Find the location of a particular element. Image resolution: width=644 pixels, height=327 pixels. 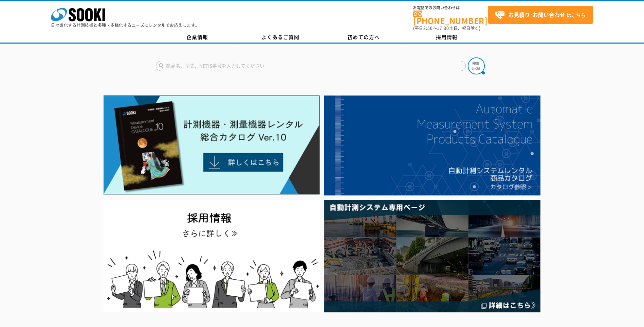

span: (平日 ～ 土日、祝日除く) is located at coordinates (447, 28).